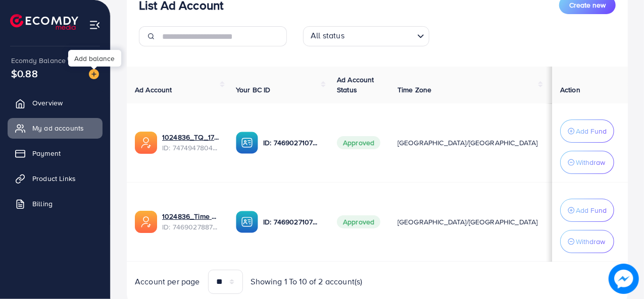  I want to click on span: Product Links, so click(54, 178).